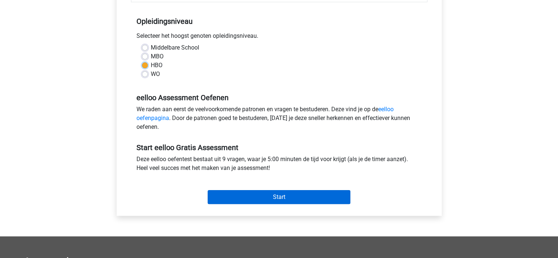 The image size is (558, 258). What do you see at coordinates (175, 48) in the screenshot?
I see `label: Middelbare School` at bounding box center [175, 48].